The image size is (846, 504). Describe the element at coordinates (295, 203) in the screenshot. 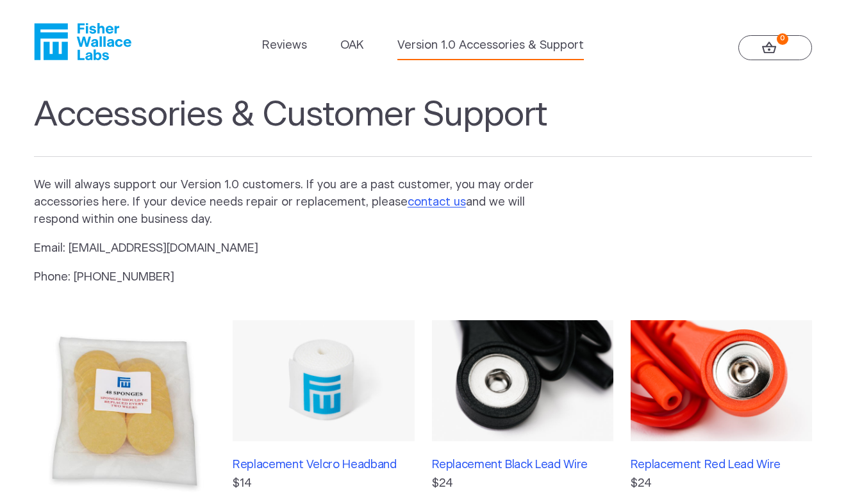

I see `p: We will always support our Version 1.0 customers. If you are a past customer, you may order acces...` at that location.